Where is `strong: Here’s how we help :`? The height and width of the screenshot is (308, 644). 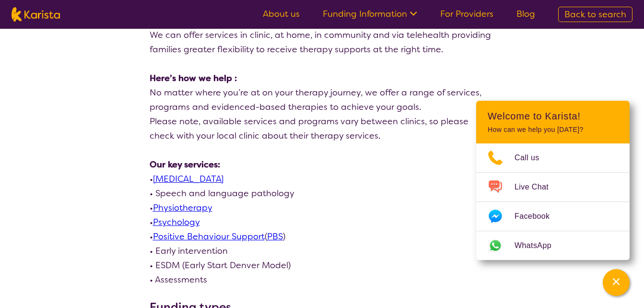 strong: Here’s how we help : is located at coordinates (193, 79).